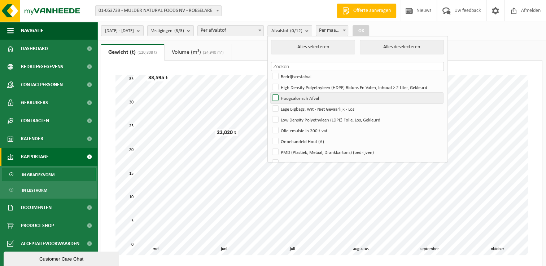 Image resolution: width=546 pixels, height=266 pixels. What do you see at coordinates (170, 31) in the screenshot?
I see `button: Vestigingen(3/3)` at bounding box center [170, 31].